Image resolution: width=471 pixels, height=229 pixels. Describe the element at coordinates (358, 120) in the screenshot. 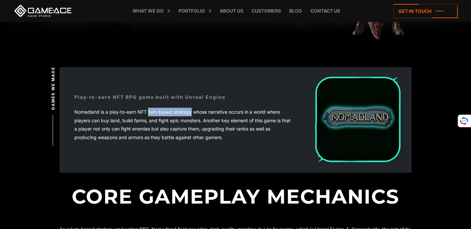

I see `img: nomadland logo` at that location.